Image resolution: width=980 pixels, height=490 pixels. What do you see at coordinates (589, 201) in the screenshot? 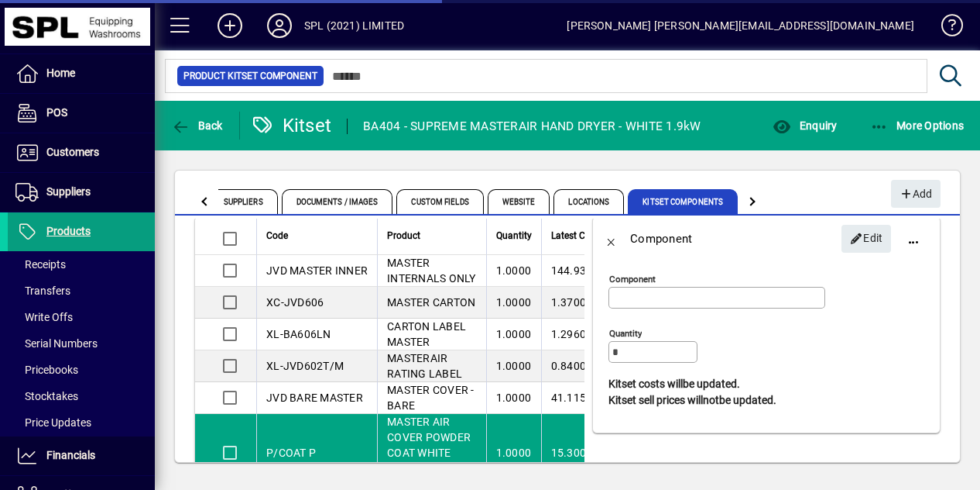
I see `span: Locations` at bounding box center [589, 201].